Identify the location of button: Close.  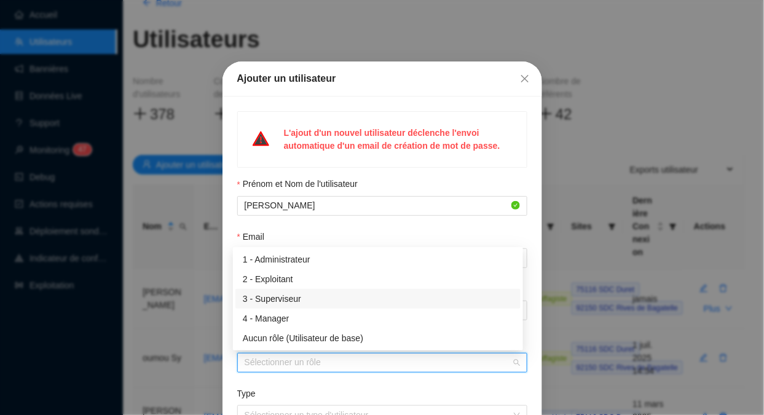
(525, 79).